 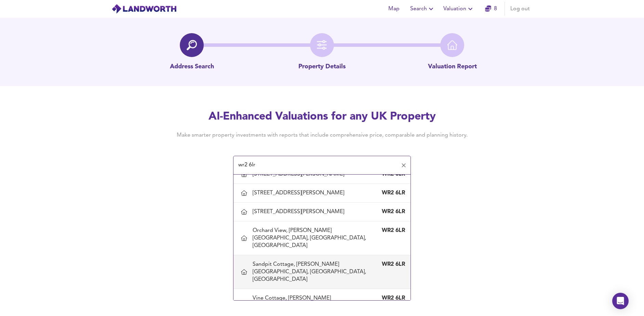 I want to click on div: Open Intercom Messenger, so click(x=620, y=301).